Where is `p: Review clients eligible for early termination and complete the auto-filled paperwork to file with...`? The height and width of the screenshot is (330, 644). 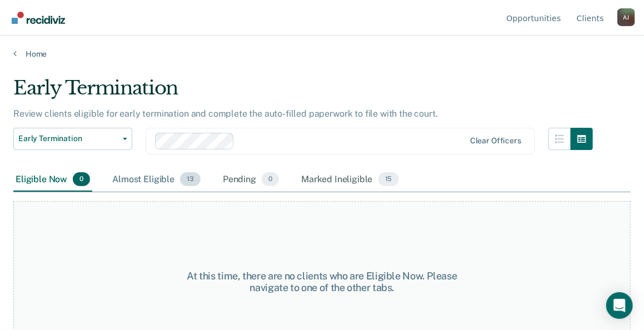 p: Review clients eligible for early termination and complete the auto-filled paperwork to file with... is located at coordinates (226, 114).